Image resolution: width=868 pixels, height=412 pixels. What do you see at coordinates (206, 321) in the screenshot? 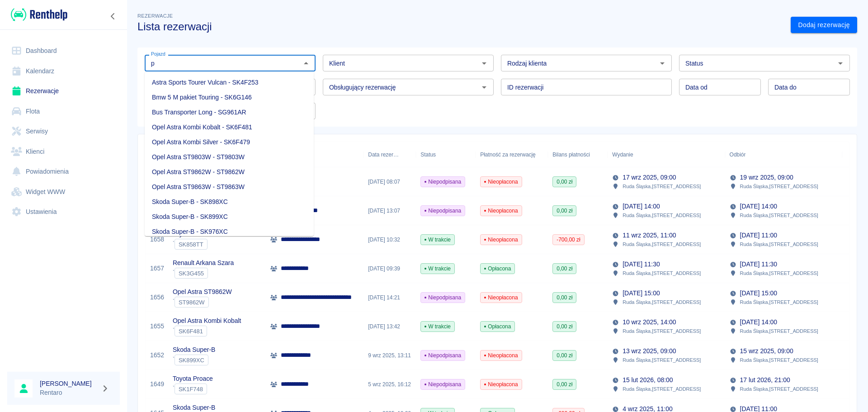
I see `p: Opel Astra Kombi Kobalt` at bounding box center [206, 321].